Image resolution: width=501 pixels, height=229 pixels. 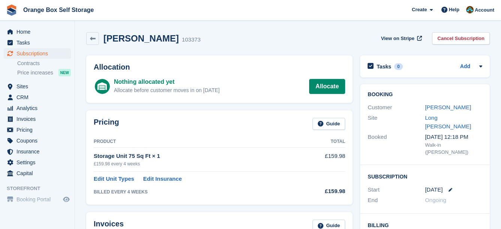 I want to click on div: NEW, so click(x=64, y=73).